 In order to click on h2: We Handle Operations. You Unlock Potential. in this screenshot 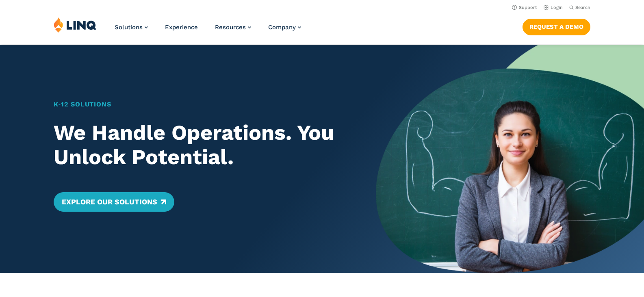, I will do `click(202, 145)`.